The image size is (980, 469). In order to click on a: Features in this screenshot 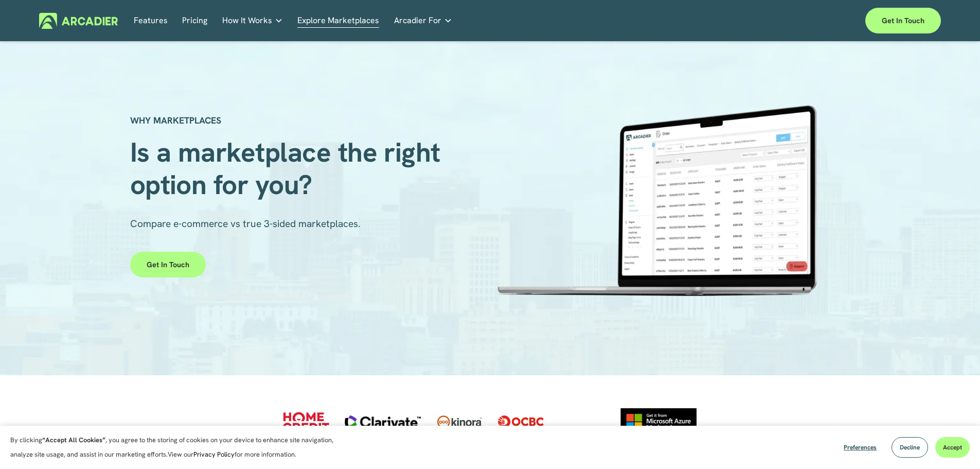, I will do `click(150, 21)`.